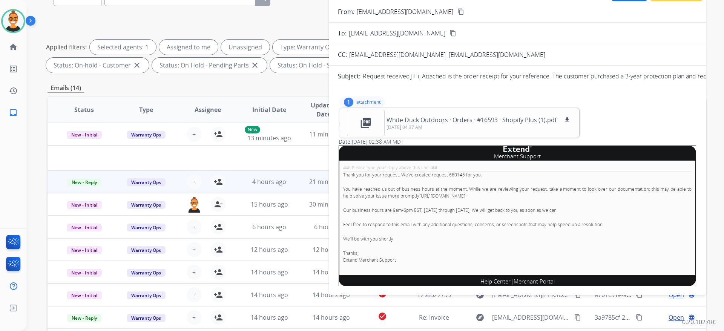 The width and height of the screenshot is (724, 331). What do you see at coordinates (13, 69) in the screenshot?
I see `mat-icon: list_alt` at bounding box center [13, 69].